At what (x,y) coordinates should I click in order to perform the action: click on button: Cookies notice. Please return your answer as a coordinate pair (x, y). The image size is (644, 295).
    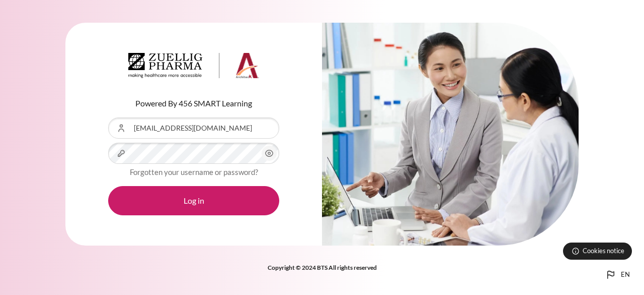
    Looking at the image, I should click on (597, 251).